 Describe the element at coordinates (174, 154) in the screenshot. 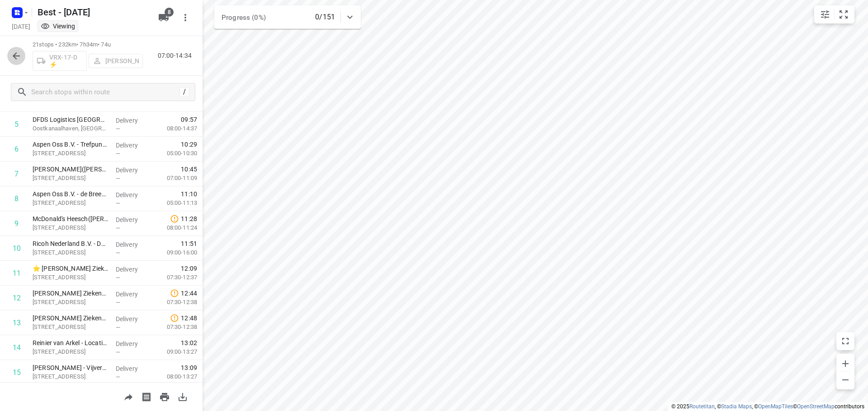

I see `p: 05:00-10:30` at that location.